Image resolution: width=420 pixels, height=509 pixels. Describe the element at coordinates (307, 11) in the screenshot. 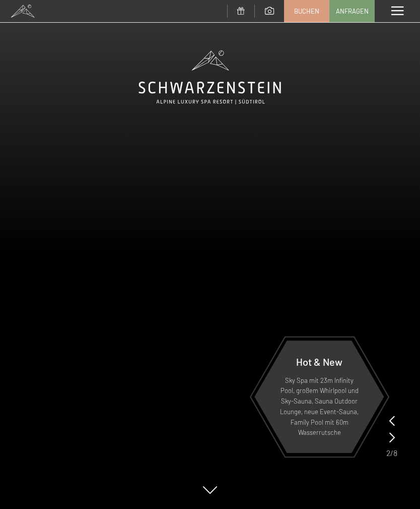

I see `a: Buchen` at that location.